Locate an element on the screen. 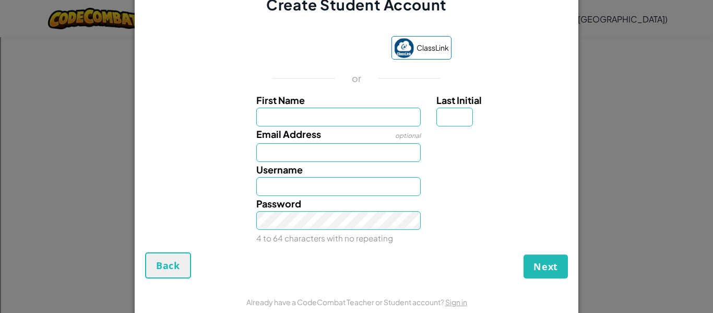 The height and width of the screenshot is (313, 713). span: optional is located at coordinates (408, 135).